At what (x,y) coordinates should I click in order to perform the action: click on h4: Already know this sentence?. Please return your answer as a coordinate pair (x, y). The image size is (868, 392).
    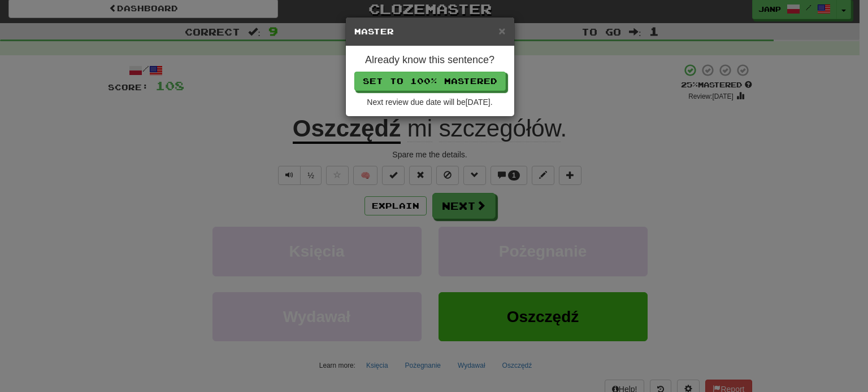
    Looking at the image, I should click on (430, 60).